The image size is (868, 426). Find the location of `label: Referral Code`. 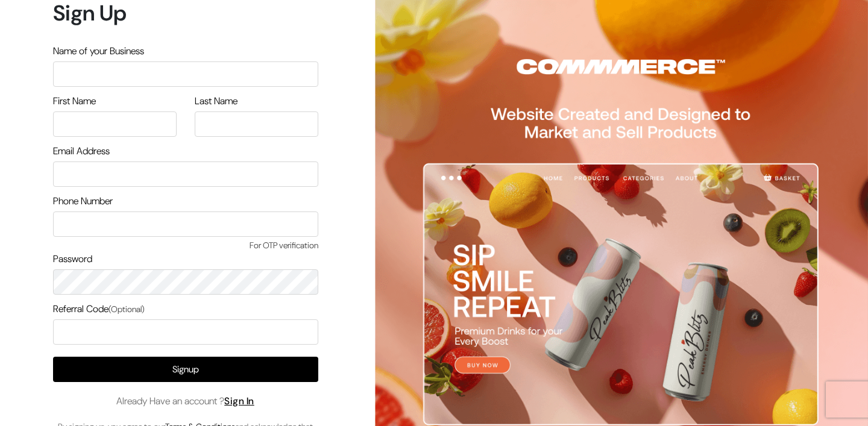

label: Referral Code is located at coordinates (99, 309).